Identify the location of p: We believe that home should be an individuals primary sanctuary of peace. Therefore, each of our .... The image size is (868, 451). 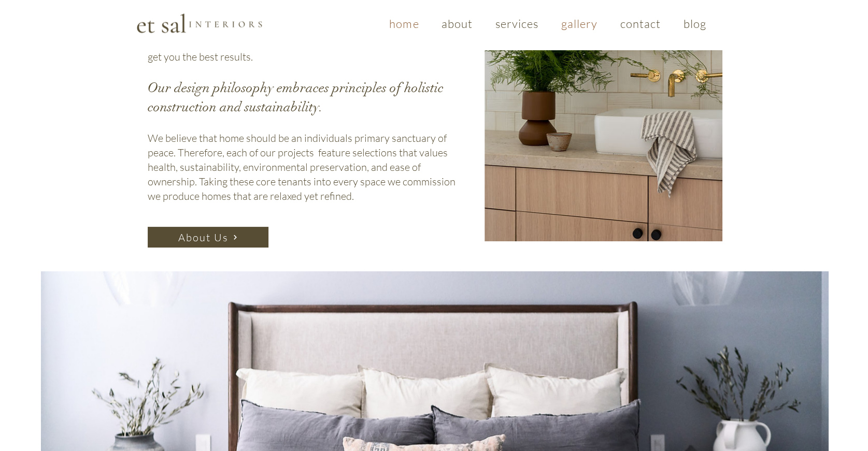
(303, 167).